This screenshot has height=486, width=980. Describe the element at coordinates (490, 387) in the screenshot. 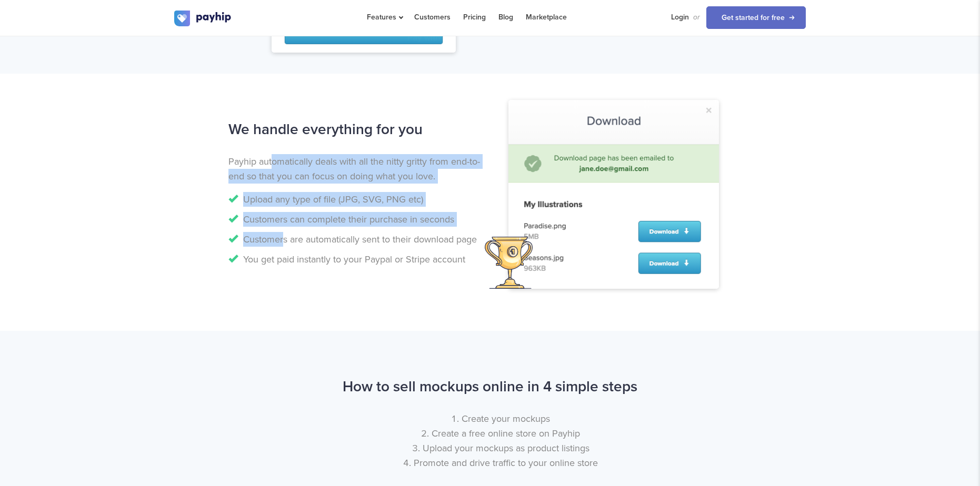

I see `h2: How to sell mockups online in 4 simple steps` at that location.